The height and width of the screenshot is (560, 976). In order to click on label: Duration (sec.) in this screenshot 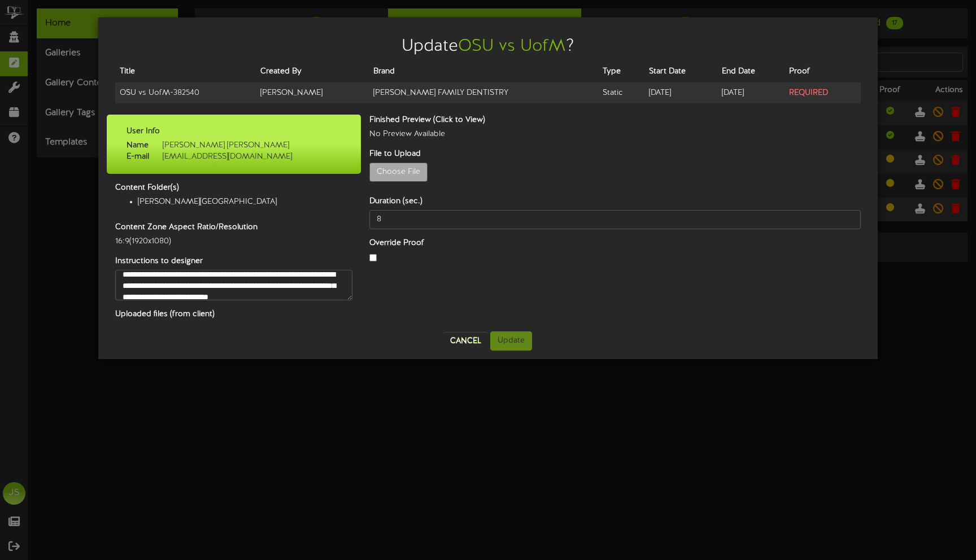, I will do `click(615, 202)`.